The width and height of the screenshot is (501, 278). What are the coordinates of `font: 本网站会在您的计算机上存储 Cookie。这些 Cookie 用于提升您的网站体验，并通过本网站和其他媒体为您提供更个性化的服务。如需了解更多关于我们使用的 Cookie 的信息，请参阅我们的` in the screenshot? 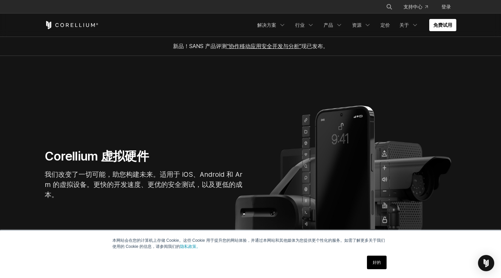 It's located at (248, 243).